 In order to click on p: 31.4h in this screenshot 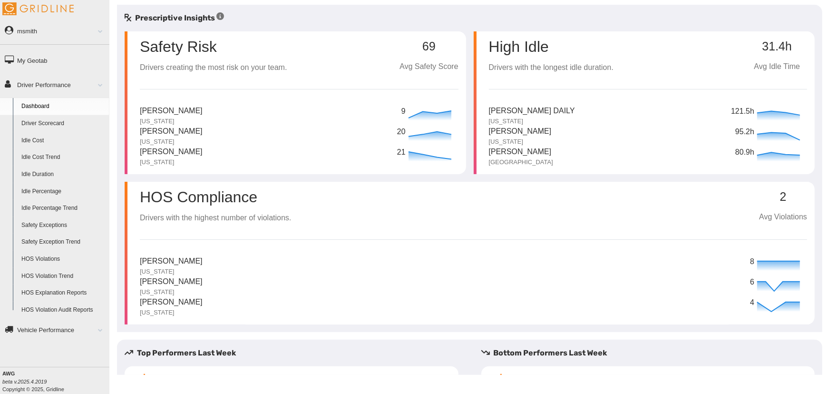, I will do `click(776, 47)`.